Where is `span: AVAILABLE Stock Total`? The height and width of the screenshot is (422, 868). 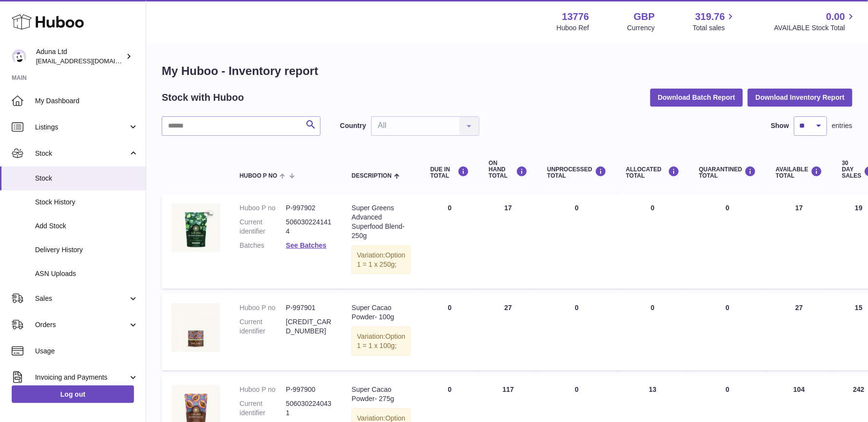
span: AVAILABLE Stock Total is located at coordinates (814, 27).